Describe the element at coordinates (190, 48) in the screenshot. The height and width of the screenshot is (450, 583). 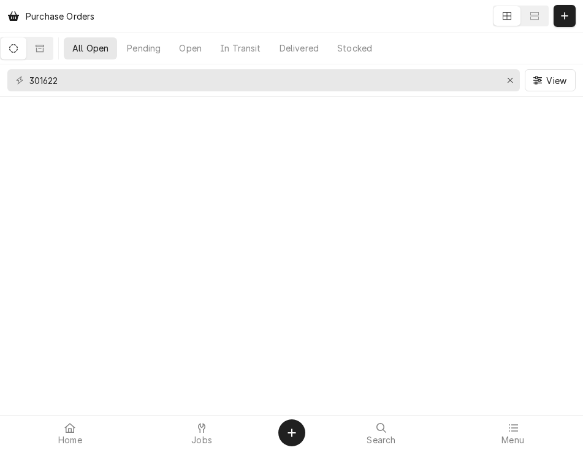
I see `div: Open` at that location.